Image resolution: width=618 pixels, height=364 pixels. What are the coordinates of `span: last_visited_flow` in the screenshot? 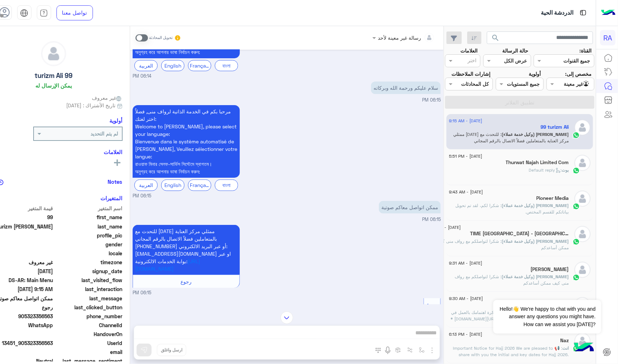 It's located at (88, 280).